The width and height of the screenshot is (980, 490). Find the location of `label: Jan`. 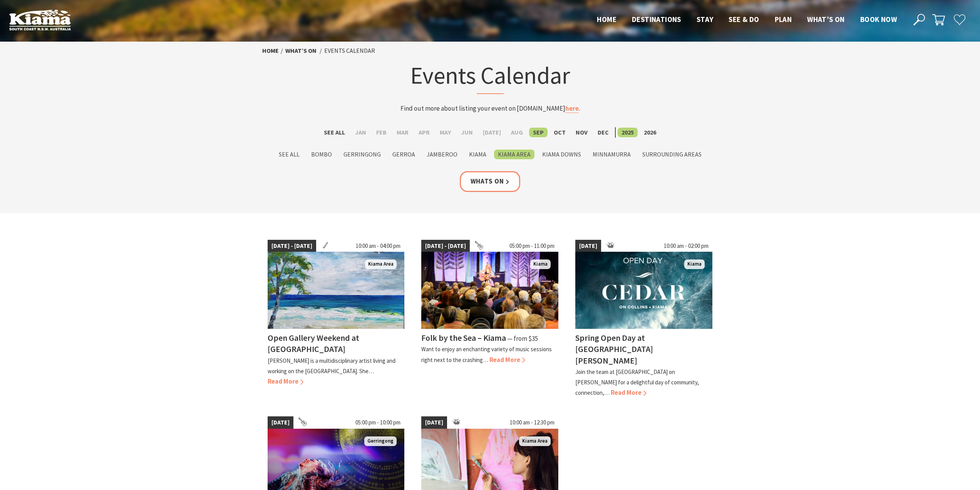

label: Jan is located at coordinates (361, 132).